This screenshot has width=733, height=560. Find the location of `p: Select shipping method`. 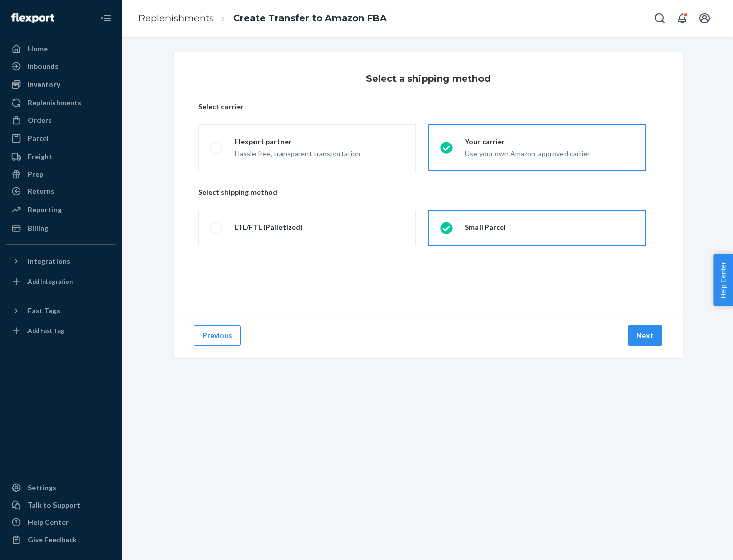

p: Select shipping method is located at coordinates (428, 193).